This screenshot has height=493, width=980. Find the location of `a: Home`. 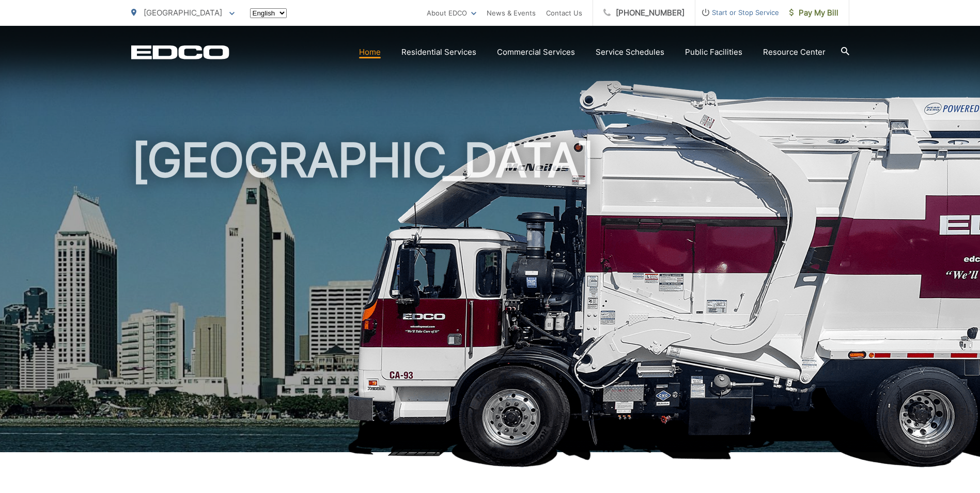

a: Home is located at coordinates (370, 53).